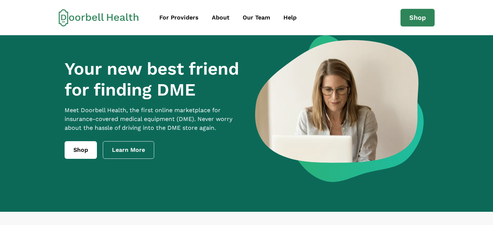 This screenshot has height=225, width=493. Describe the element at coordinates (290, 18) in the screenshot. I see `div: Help` at that location.